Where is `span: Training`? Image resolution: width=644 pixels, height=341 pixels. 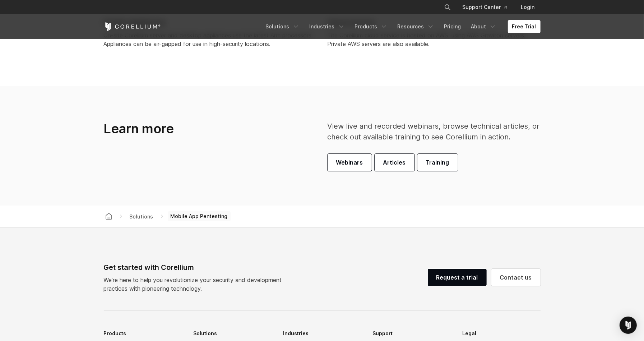 span: Training is located at coordinates (437, 163).